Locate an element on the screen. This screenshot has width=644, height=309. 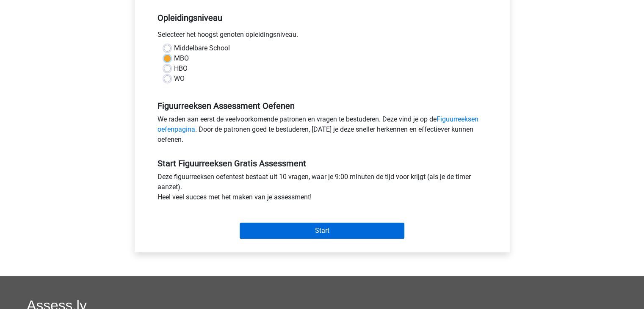
div: Selecteer het hoogst genoten opleidingsniveau. is located at coordinates (322, 36).